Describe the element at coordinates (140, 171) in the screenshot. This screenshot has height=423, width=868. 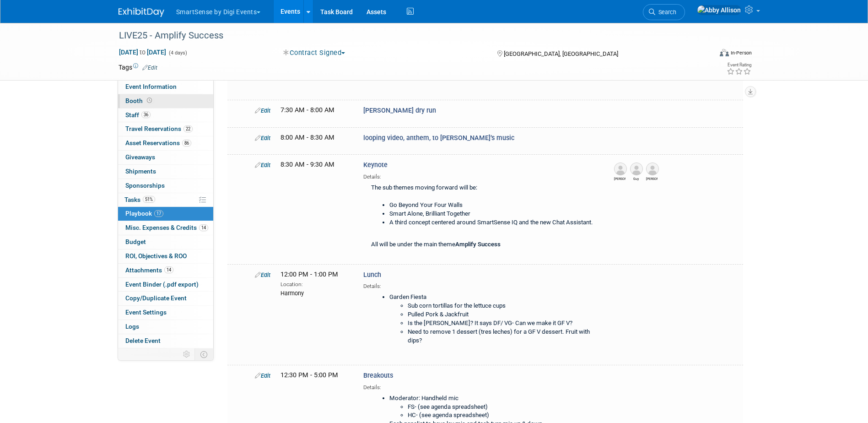
I see `span: Shipments` at that location.